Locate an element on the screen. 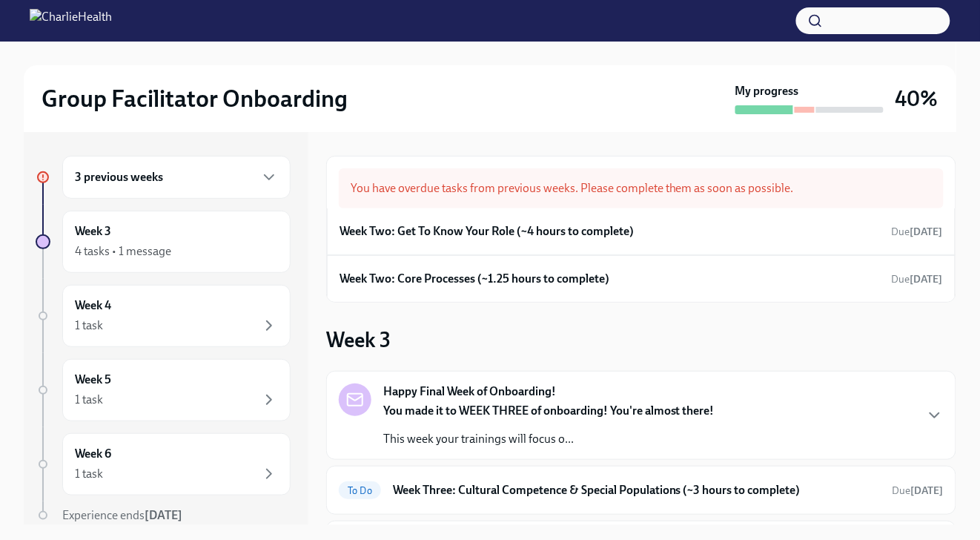  h6: Week 6 is located at coordinates (93, 454).